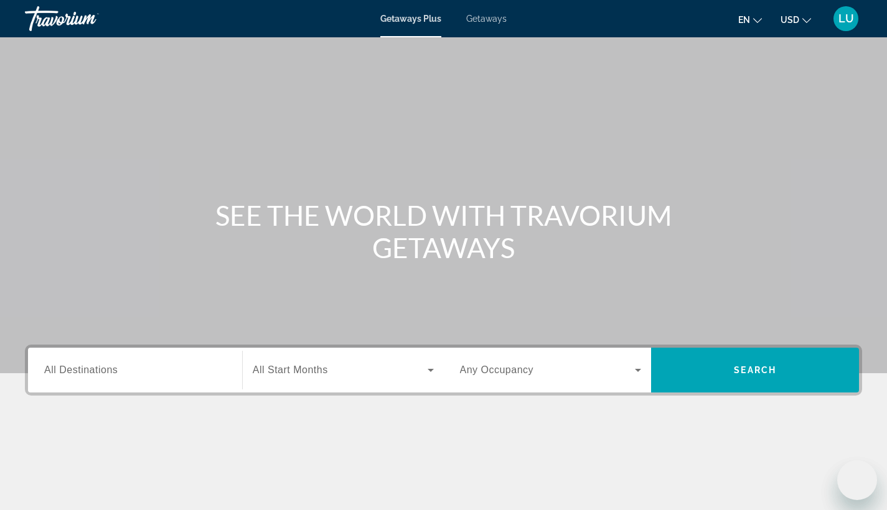 The height and width of the screenshot is (510, 887). Describe the element at coordinates (443, 370) in the screenshot. I see `div: Search widget` at that location.